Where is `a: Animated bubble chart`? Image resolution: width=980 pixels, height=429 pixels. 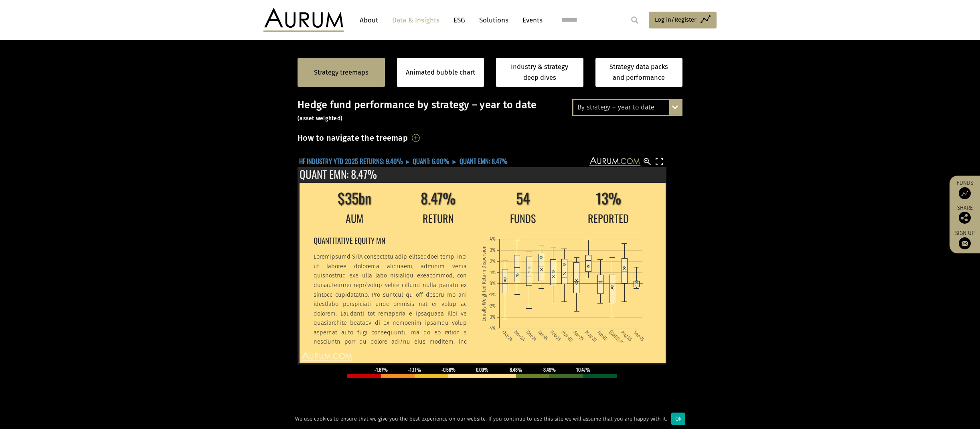
a: Animated bubble chart is located at coordinates (440, 72).